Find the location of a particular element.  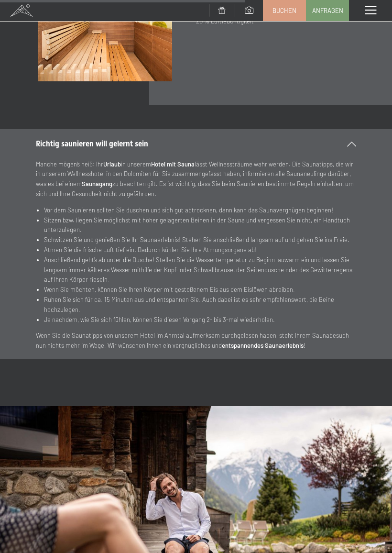

strong: Saunagang is located at coordinates (97, 184).